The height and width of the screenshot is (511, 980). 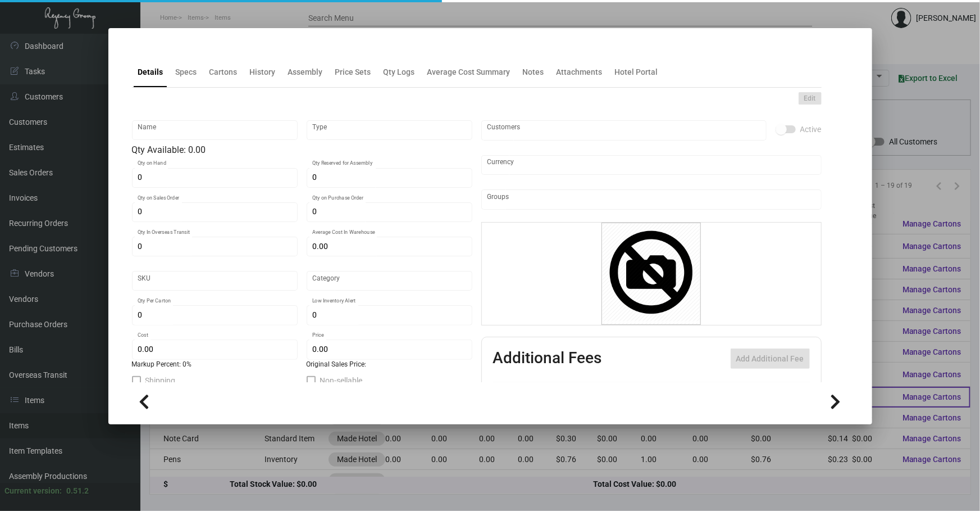 I want to click on div: Assembly, so click(x=306, y=72).